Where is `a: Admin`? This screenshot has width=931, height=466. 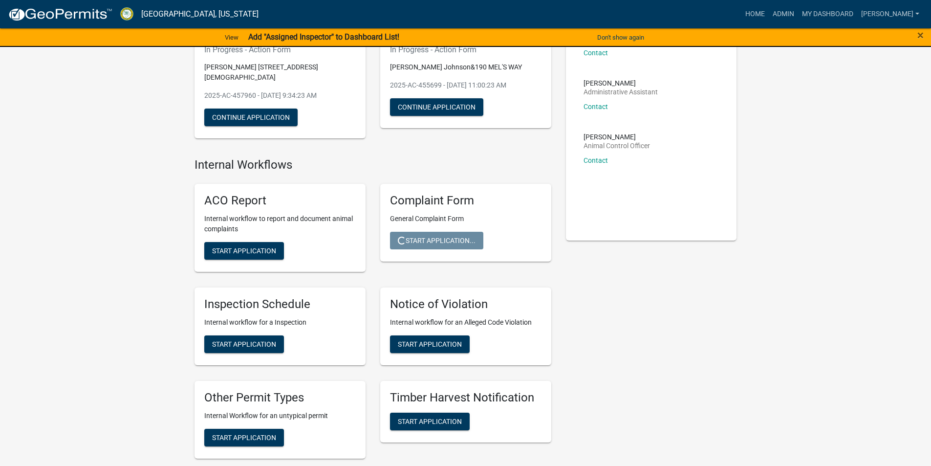 a: Admin is located at coordinates (783, 14).